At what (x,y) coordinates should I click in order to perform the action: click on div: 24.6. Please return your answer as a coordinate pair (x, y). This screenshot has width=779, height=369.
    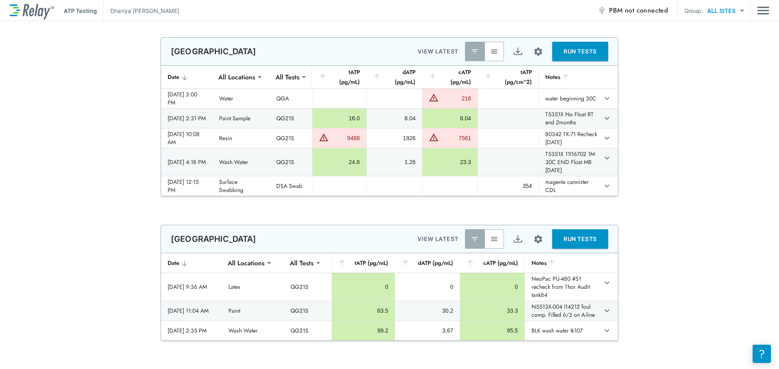
    Looking at the image, I should click on (339, 162).